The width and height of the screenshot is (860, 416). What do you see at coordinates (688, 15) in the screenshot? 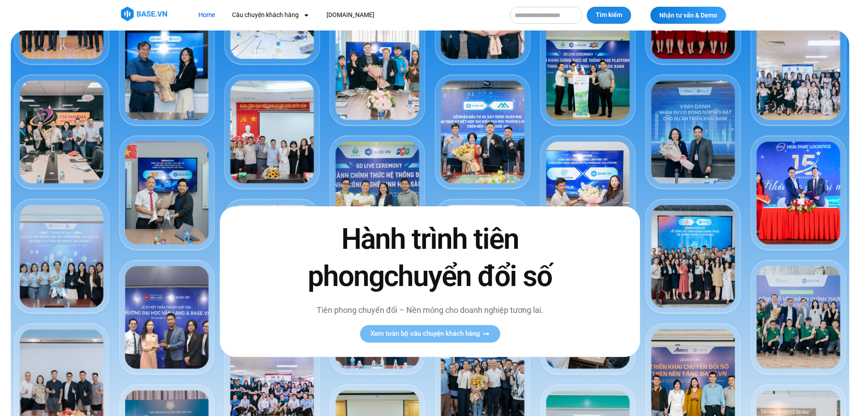
I see `a: Nhận tư vấn & Demo` at bounding box center [688, 15].